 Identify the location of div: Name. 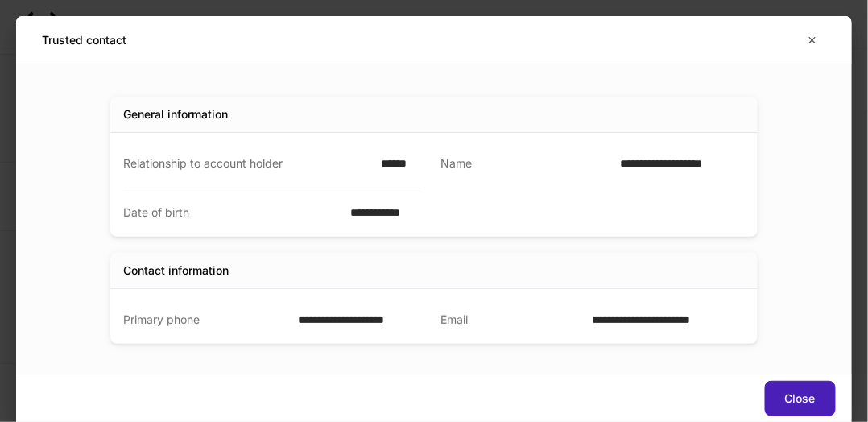
(526, 163).